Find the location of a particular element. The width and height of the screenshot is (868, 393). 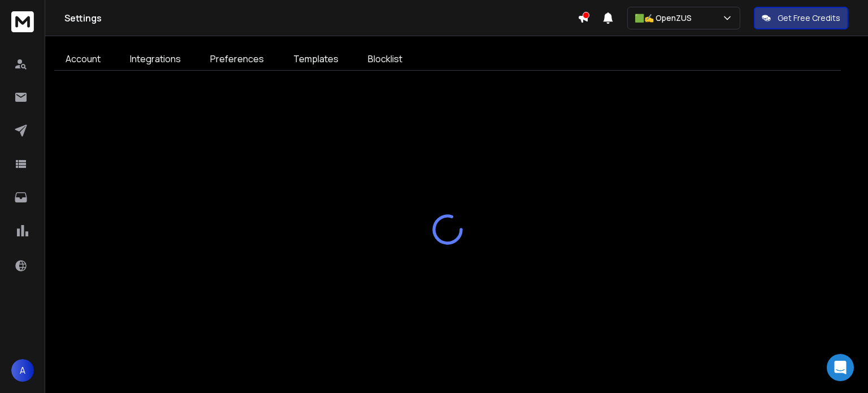

span: A is located at coordinates (22, 371).